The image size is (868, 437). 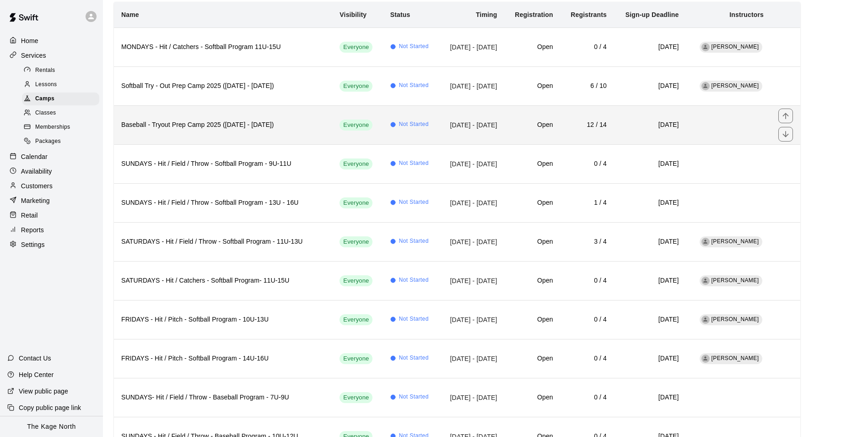 What do you see at coordinates (51, 230) in the screenshot?
I see `div: Reports` at bounding box center [51, 230].